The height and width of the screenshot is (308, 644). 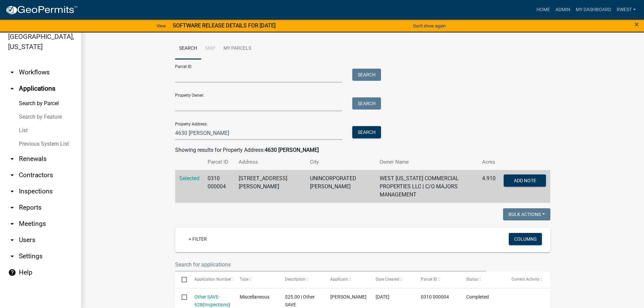 What do you see at coordinates (12, 89) in the screenshot?
I see `i: arrow_drop_up` at bounding box center [12, 89].